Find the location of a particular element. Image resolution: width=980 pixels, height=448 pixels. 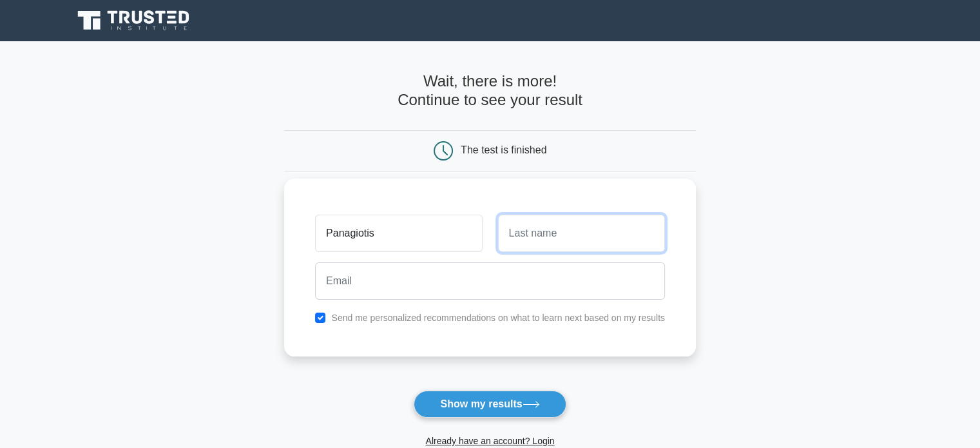

a: Already have an account? Login is located at coordinates (490, 442).